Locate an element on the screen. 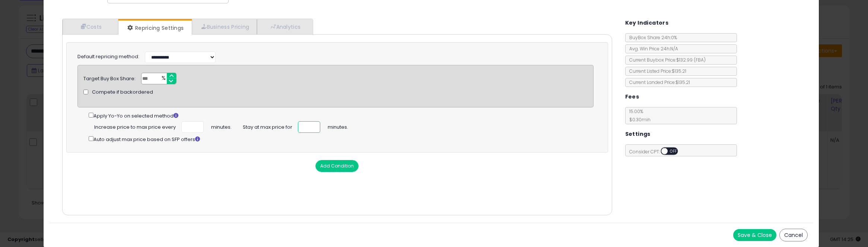  div: Apply Yo-Yo on selected method is located at coordinates (341, 116).